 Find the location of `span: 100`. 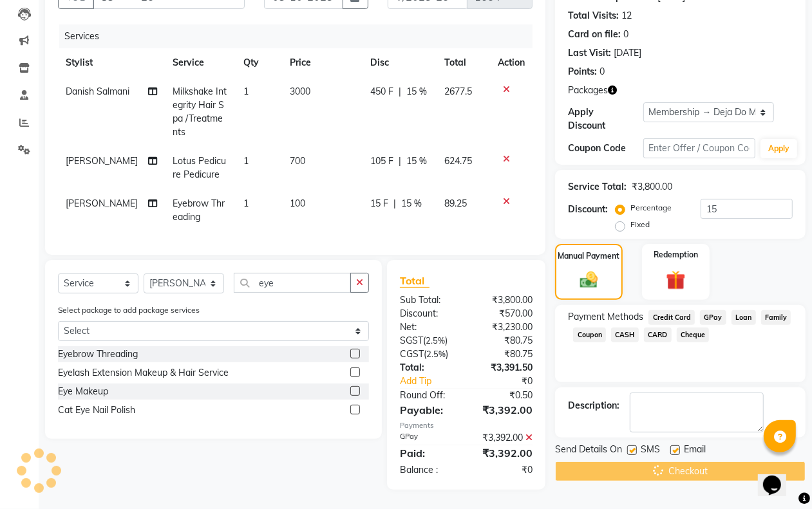

span: 100 is located at coordinates (298, 203).